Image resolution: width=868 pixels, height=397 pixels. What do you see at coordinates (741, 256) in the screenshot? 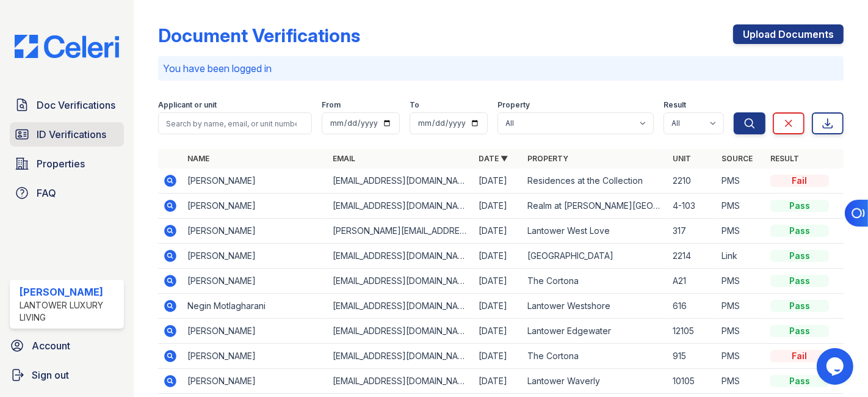
I see `td: Link` at bounding box center [741, 256].